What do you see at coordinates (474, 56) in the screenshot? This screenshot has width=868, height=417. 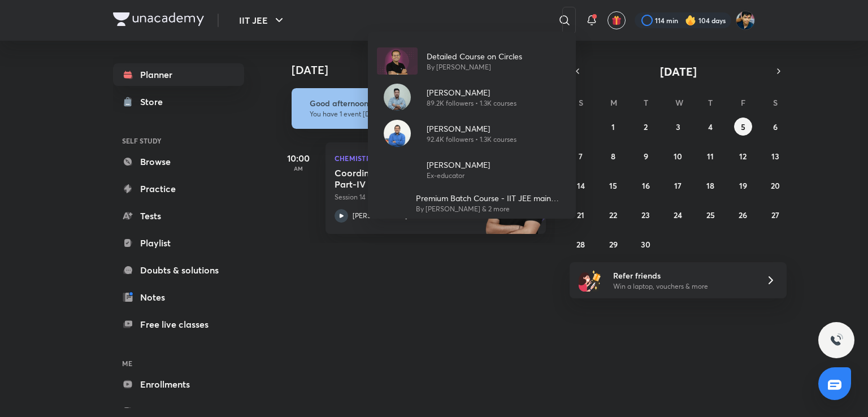 I see `p: Detailed Course on Circles` at bounding box center [474, 56].